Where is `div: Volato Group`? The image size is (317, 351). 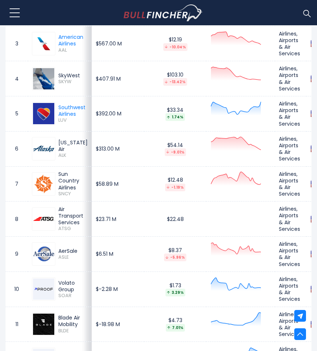 div: Volato Group is located at coordinates (73, 286).